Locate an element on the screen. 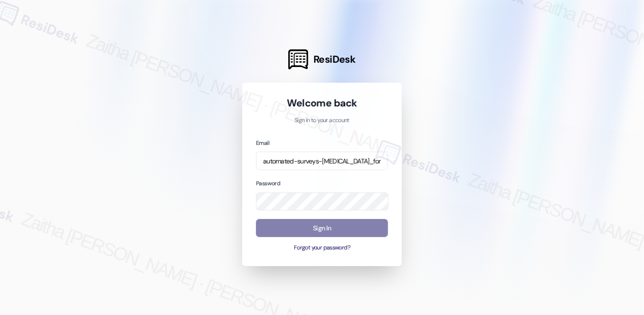  label: Email is located at coordinates (263, 143).